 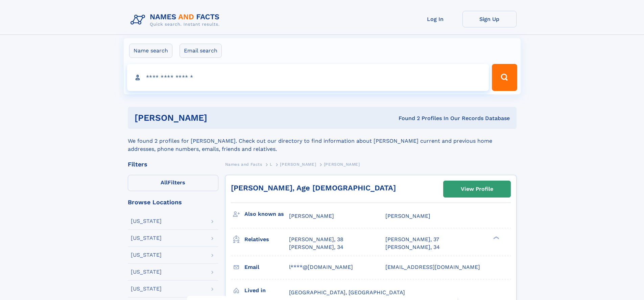 What do you see at coordinates (271, 165) in the screenshot?
I see `span: L` at bounding box center [271, 165].